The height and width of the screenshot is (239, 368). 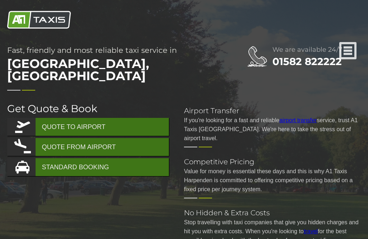 What do you see at coordinates (273, 162) in the screenshot?
I see `h2: Competitive Pricing` at bounding box center [273, 162].